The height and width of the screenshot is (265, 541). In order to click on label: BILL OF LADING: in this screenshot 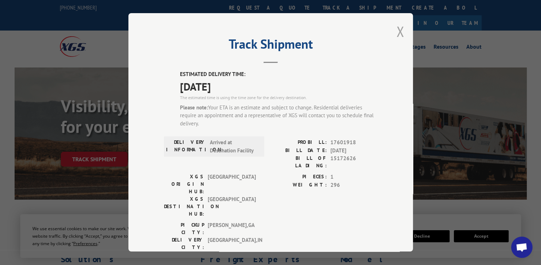, I will do `click(299, 162)`.